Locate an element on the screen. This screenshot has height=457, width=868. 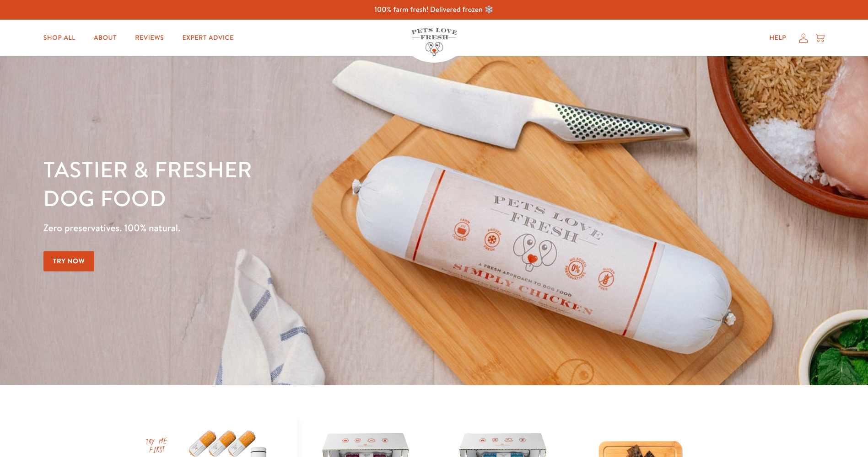
a: Reviews is located at coordinates (149, 38).